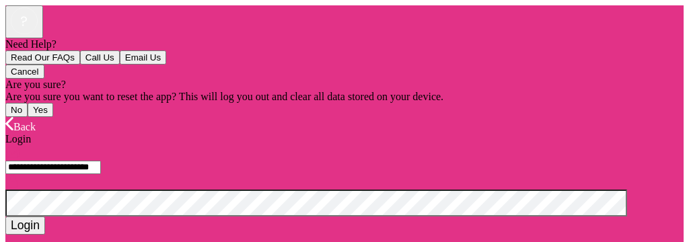  I want to click on div: Need Help?, so click(345, 44).